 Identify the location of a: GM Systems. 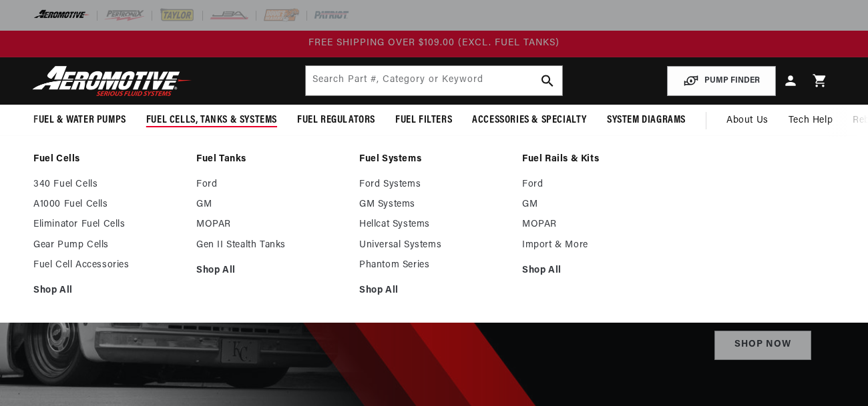
(434, 205).